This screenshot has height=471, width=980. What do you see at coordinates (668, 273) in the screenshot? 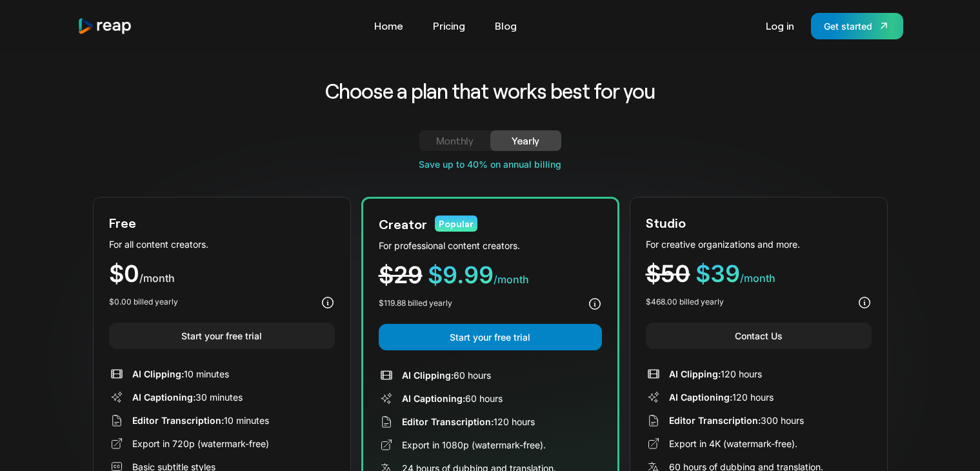
I see `span: $50` at bounding box center [668, 273].